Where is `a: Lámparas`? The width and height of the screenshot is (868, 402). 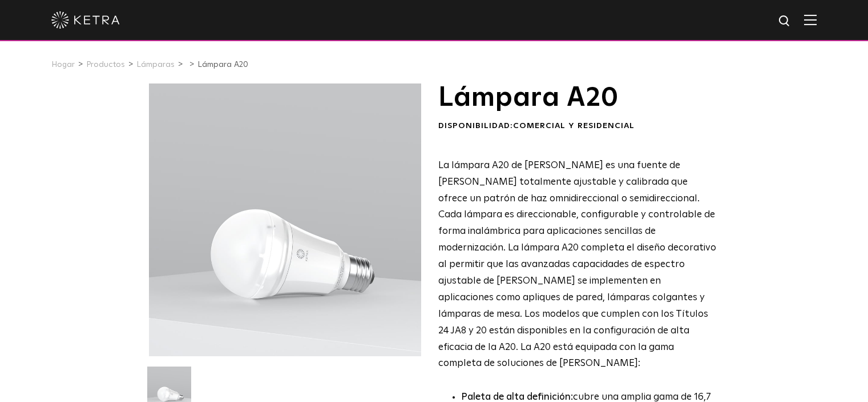
a: Lámparas is located at coordinates (155, 65).